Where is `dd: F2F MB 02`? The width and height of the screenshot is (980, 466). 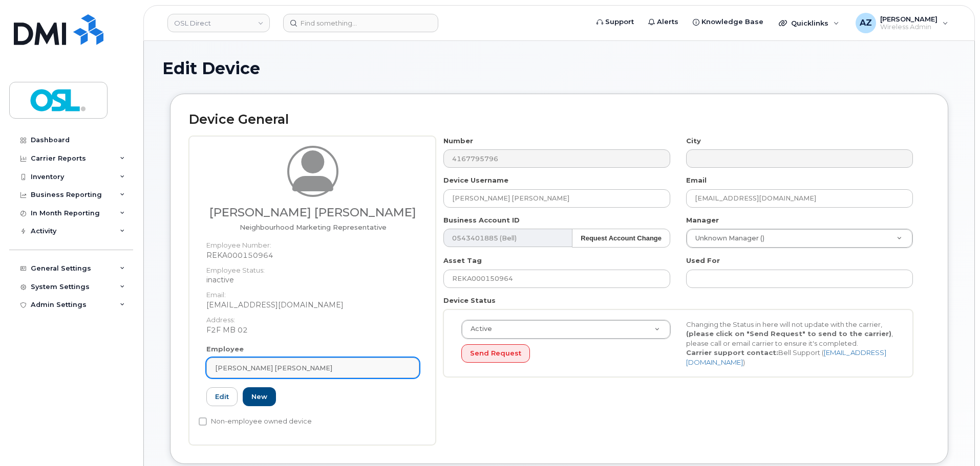
dd: F2F MB 02 is located at coordinates (312, 329).